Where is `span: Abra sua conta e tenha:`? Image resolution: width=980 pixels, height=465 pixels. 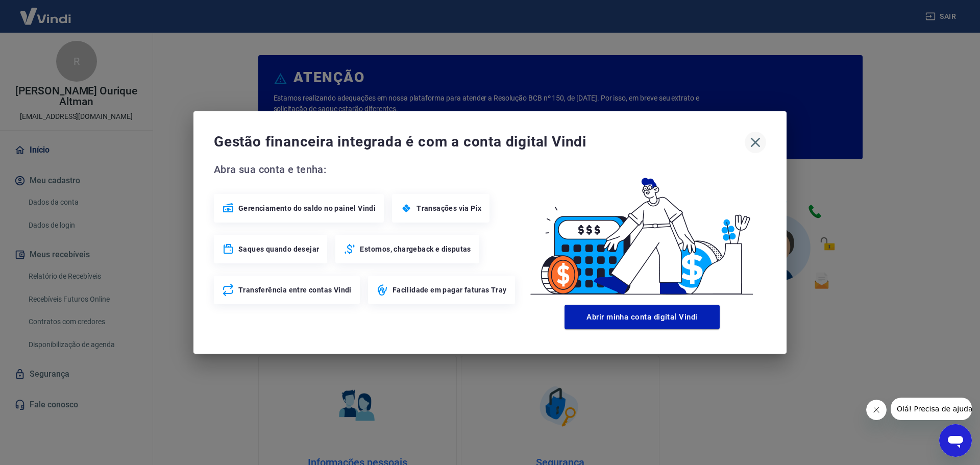 span: Abra sua conta e tenha: is located at coordinates (366, 169).